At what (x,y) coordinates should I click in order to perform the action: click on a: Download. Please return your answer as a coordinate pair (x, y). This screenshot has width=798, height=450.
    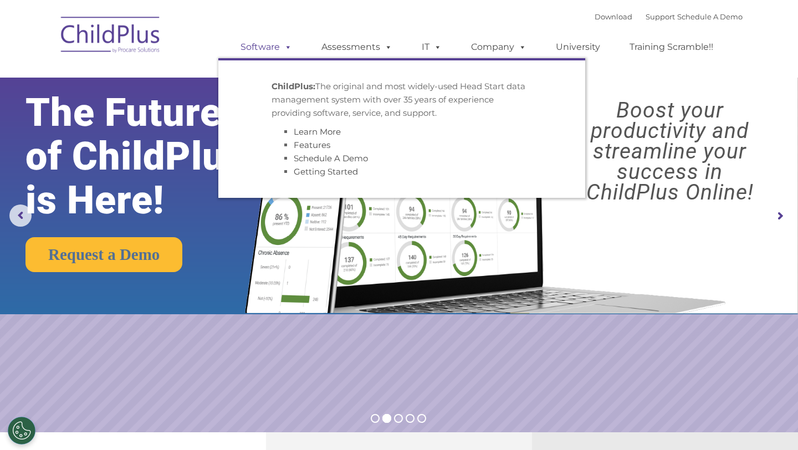
    Looking at the image, I should click on (614, 17).